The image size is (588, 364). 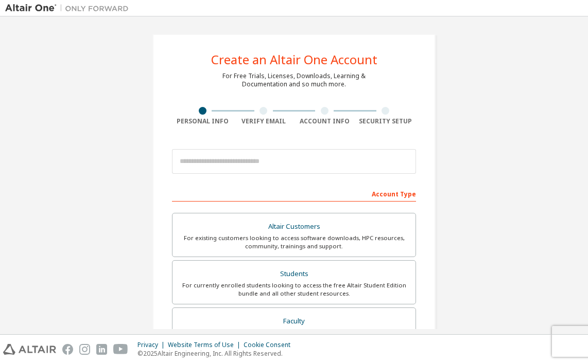 What do you see at coordinates (70, 8) in the screenshot?
I see `img: Altair One` at bounding box center [70, 8].